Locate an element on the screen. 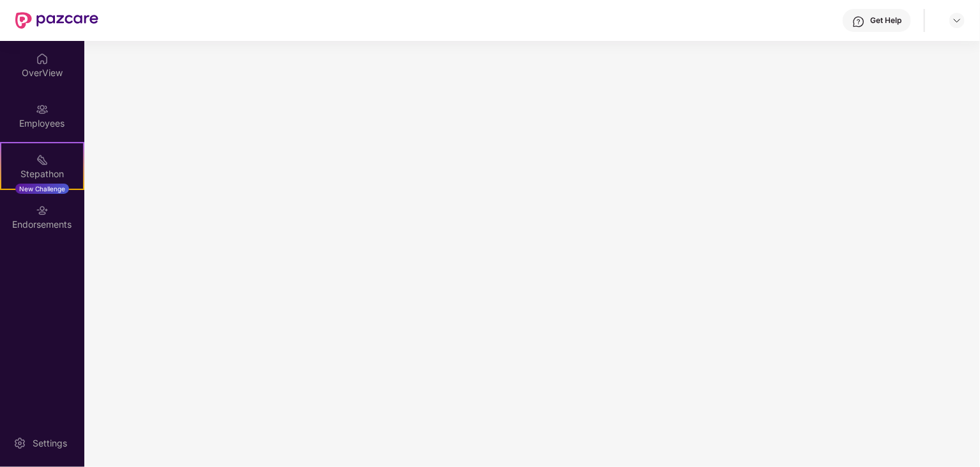  img: svg+xml;base64,PHN2ZyB4bWxucz0iaHR0cDovL3d3dy53My5vcmcvMjAwMC9zdmciIHdpZHRoPSIyMSIgaGVpZ2h0PSIyMC... is located at coordinates (42, 160).